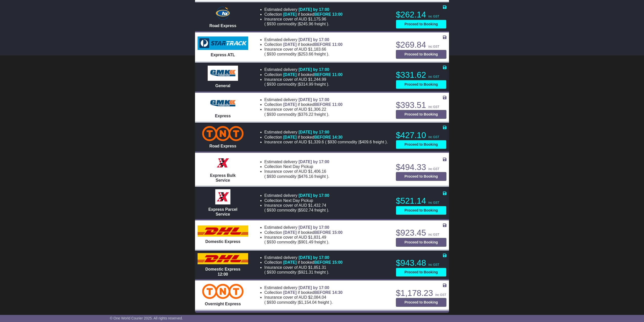  I want to click on span: 1,339.6, so click(317, 142).